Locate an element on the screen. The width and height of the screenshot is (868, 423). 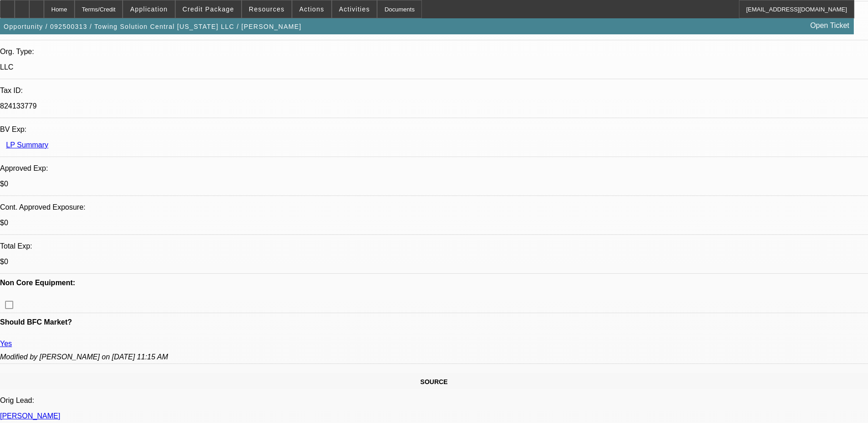
button: Credit Package is located at coordinates (208, 9).